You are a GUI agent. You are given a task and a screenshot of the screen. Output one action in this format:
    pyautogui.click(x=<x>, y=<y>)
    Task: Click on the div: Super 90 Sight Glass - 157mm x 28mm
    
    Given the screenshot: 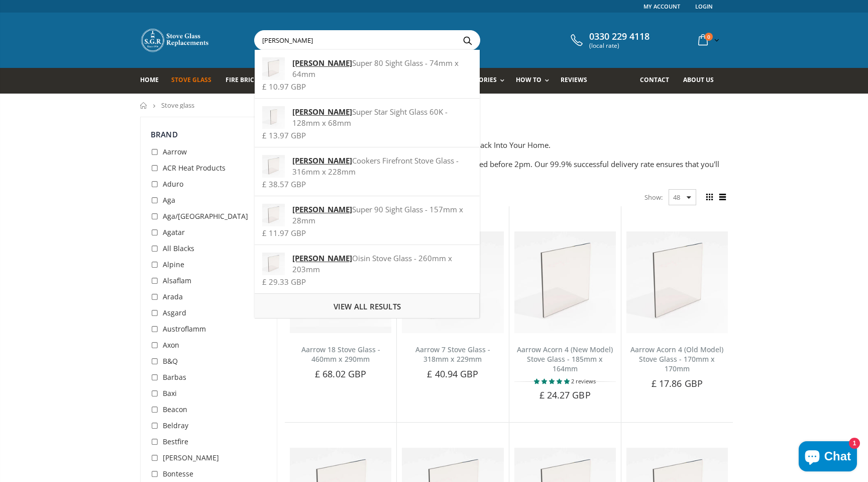 What is the action you would take?
    pyautogui.click(x=367, y=215)
    